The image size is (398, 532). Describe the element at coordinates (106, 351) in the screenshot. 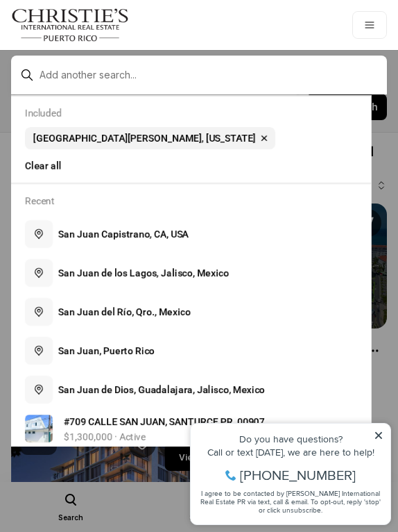

I see `span: S a n J u a n , P u e r t o R i c o` at that location.